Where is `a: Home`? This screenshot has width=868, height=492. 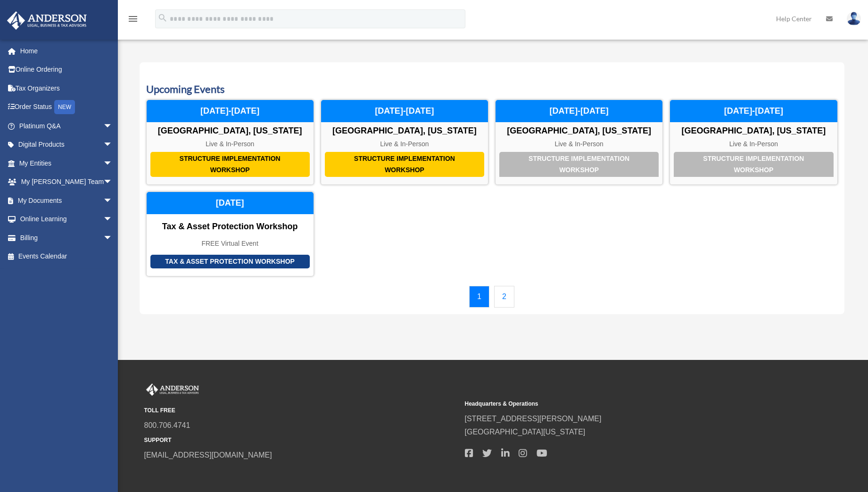 a: Home is located at coordinates (67, 51).